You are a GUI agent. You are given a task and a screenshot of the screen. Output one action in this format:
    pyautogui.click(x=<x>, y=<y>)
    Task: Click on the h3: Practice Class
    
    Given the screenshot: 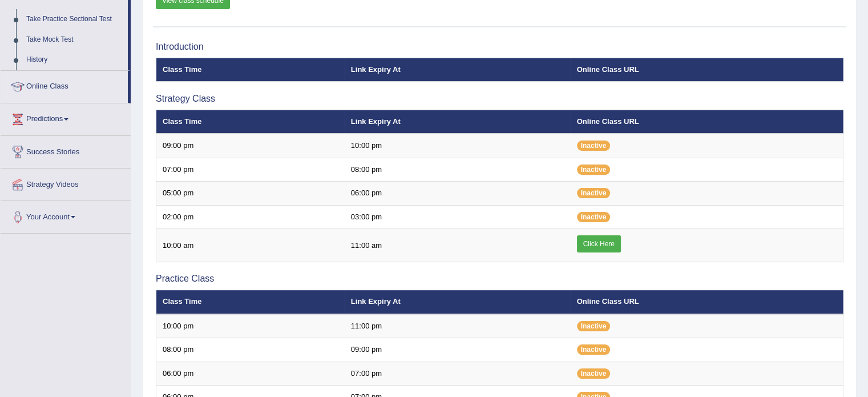 What is the action you would take?
    pyautogui.click(x=500, y=278)
    